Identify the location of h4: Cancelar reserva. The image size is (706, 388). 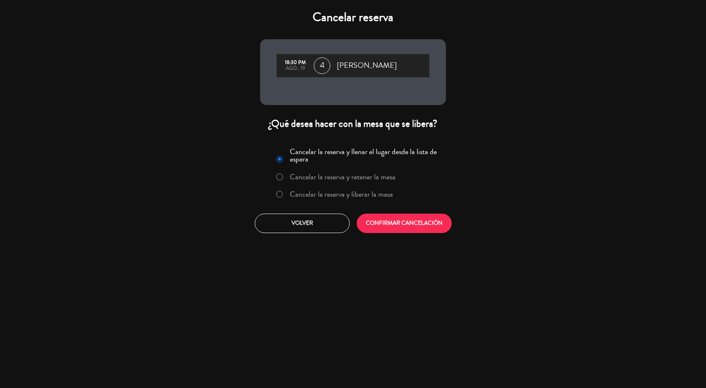
(353, 17).